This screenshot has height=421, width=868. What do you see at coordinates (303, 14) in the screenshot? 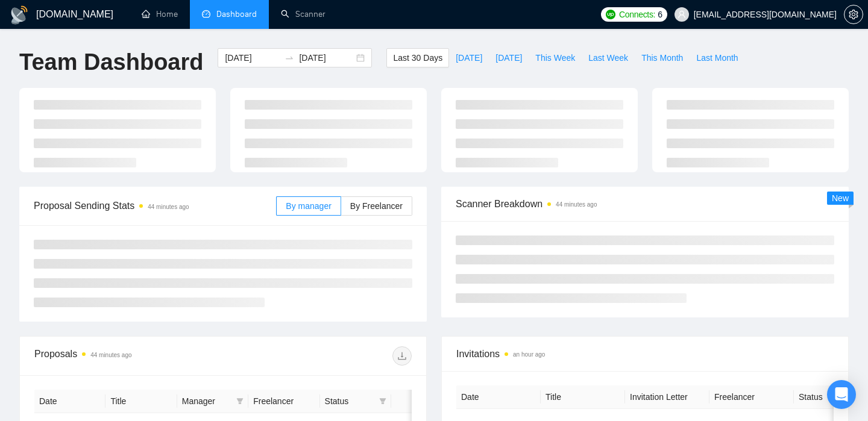
I see `a: searchScanner` at bounding box center [303, 14].